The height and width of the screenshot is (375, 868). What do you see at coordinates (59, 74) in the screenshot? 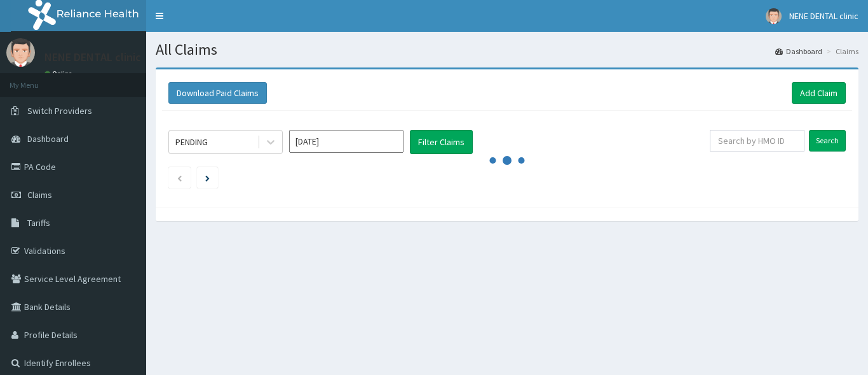
I see `a: Online` at bounding box center [59, 74].